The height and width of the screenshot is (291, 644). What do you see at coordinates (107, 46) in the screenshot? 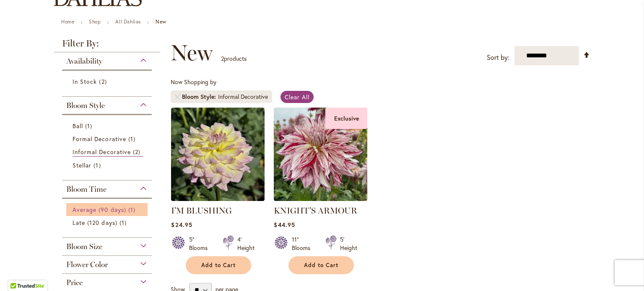
I see `strong: Filter By:` at bounding box center [107, 46].